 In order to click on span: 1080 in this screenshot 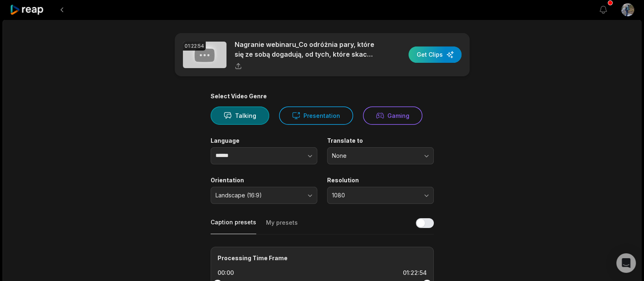, I will do `click(375, 195)`.